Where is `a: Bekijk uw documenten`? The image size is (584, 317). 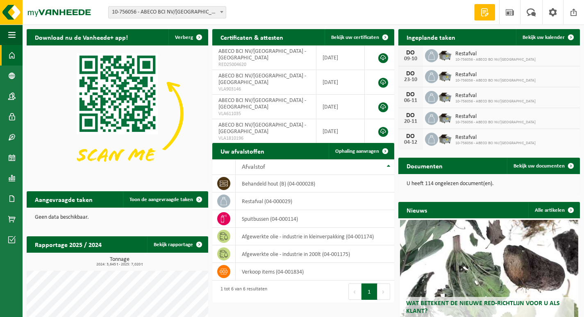
a: Bekijk uw documenten is located at coordinates (543, 166).